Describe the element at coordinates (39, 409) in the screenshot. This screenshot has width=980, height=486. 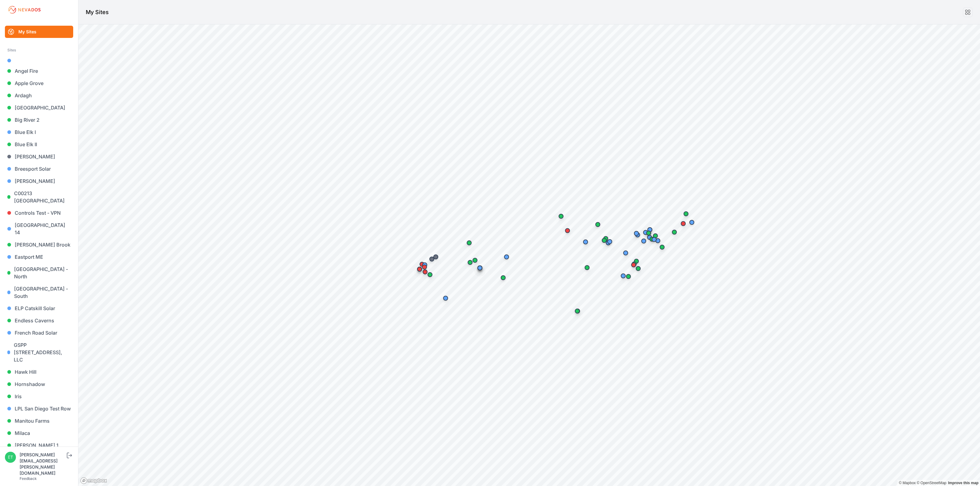
I see `a: LPL San Diego Test Row` at that location.